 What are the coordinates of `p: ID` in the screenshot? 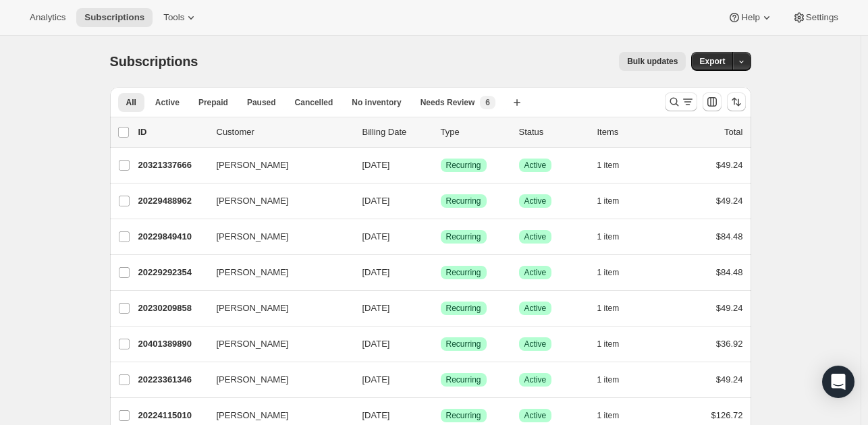 It's located at (172, 132).